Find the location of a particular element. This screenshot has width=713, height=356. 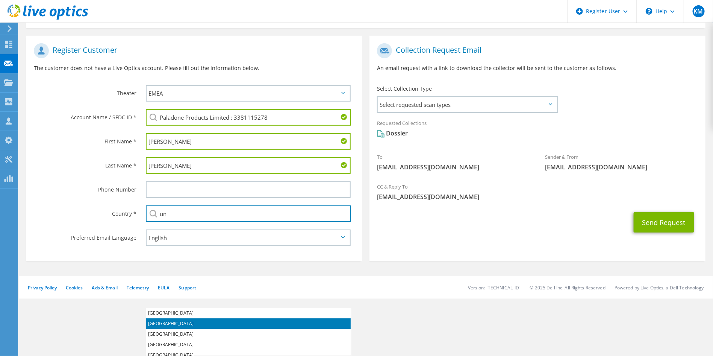

button: Send Request is located at coordinates (664, 222).